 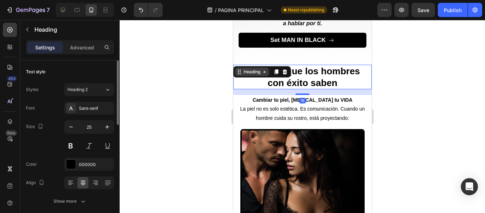 I want to click on div: Align, so click(x=36, y=182).